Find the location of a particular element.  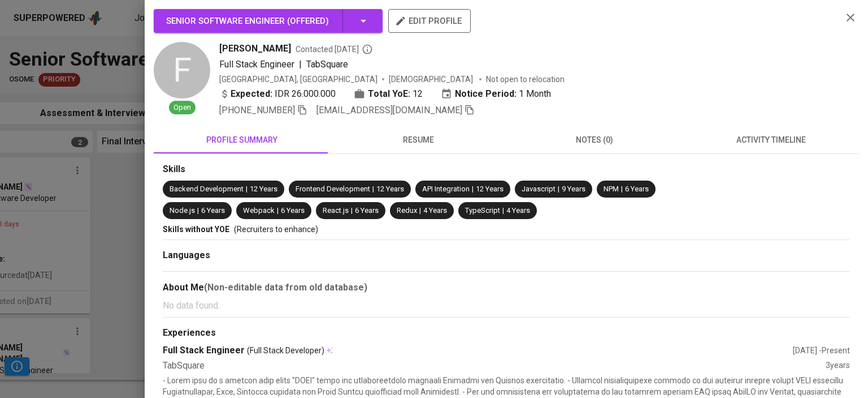

div: IDR 26.000.000 is located at coordinates (278, 94).